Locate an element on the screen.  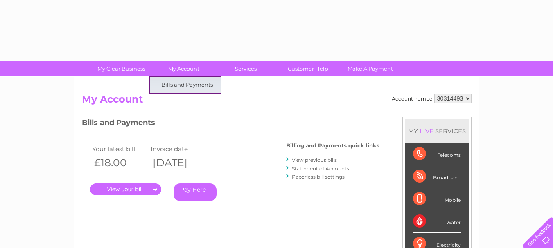
a: Bills and Payments is located at coordinates (186, 85).